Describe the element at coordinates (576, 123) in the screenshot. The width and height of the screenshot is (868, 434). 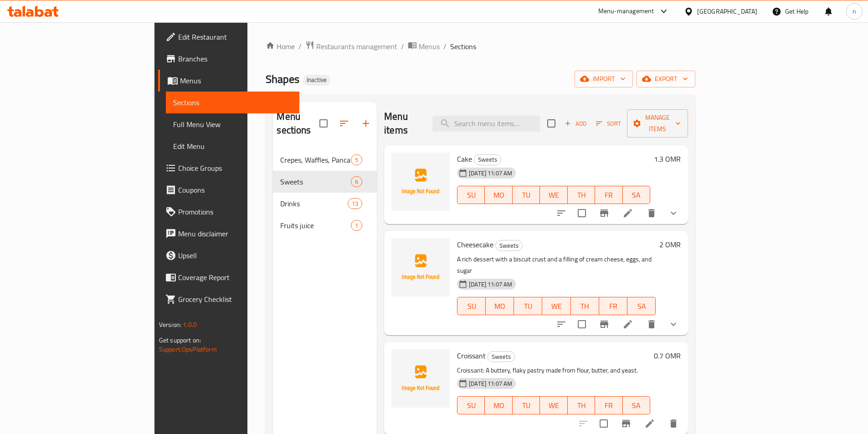
I see `button: Add` at that location.